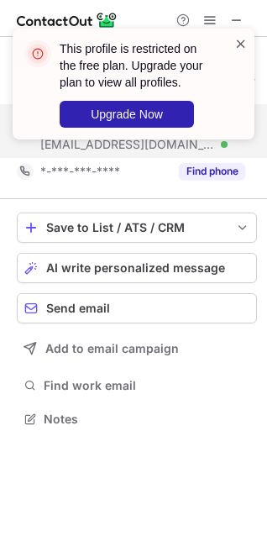 Image resolution: width=267 pixels, height=536 pixels. I want to click on button: Notes, so click(137, 419).